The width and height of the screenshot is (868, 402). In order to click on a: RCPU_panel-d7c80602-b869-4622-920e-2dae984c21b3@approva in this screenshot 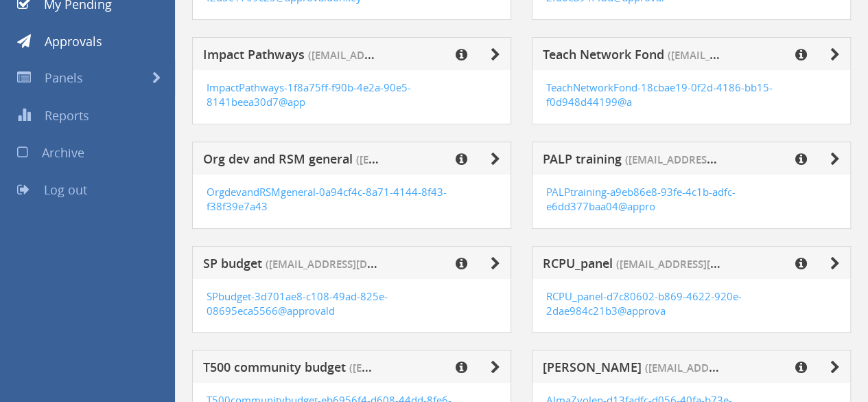, I will do `click(644, 303)`.